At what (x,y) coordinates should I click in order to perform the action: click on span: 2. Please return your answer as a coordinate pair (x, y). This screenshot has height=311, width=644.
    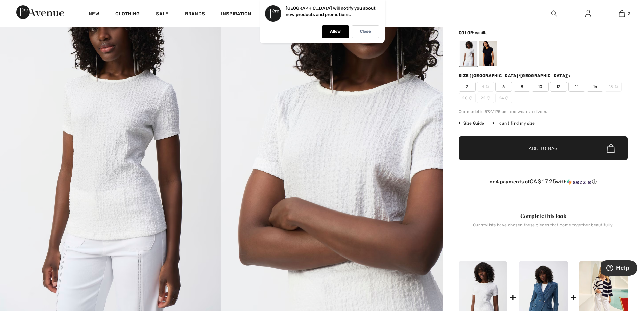
    Looking at the image, I should click on (467, 87).